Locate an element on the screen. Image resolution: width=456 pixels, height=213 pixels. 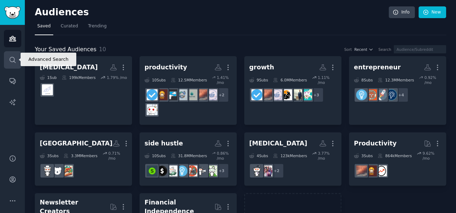
div: side hustle is located at coordinates (164, 143).